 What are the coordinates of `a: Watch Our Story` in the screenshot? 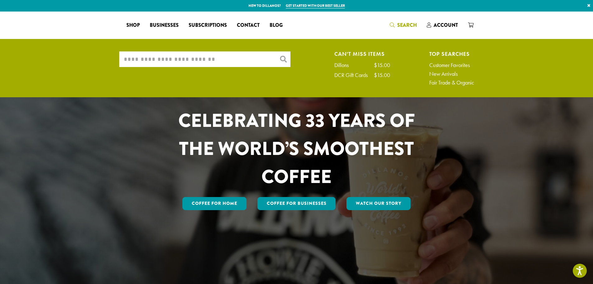 It's located at (378, 203).